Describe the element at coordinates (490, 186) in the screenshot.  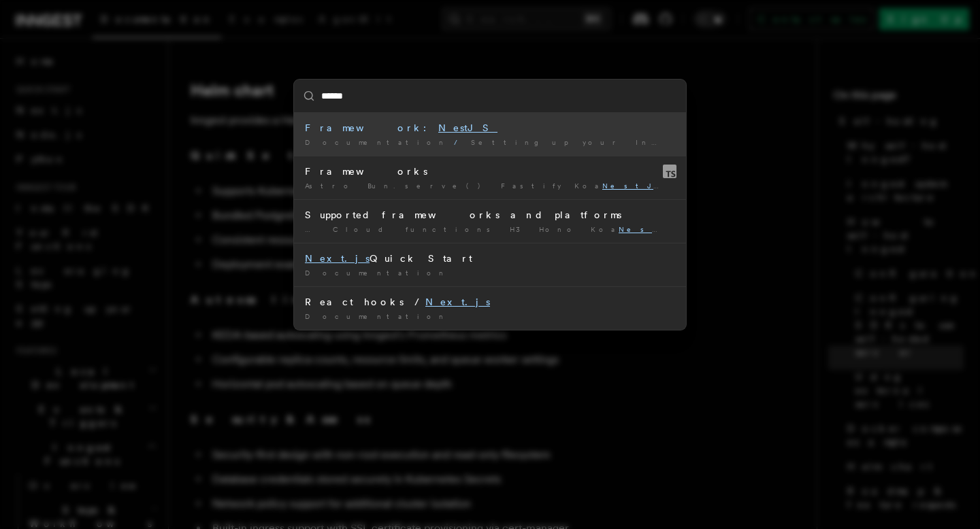
I see `div: Astro Bun.serve() Fastify Koa Next.js (app …` at that location.